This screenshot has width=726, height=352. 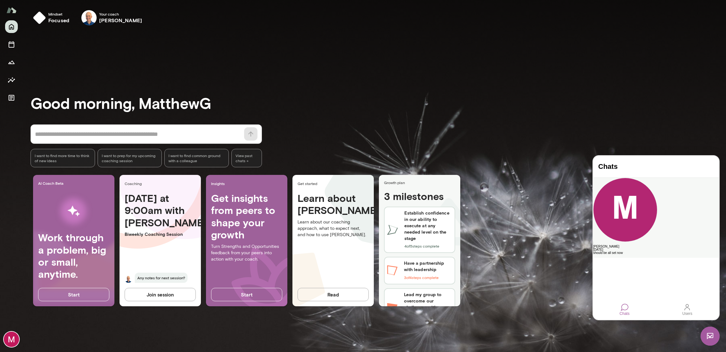 I want to click on span: I want to find more time to think of new ideas, so click(x=63, y=158).